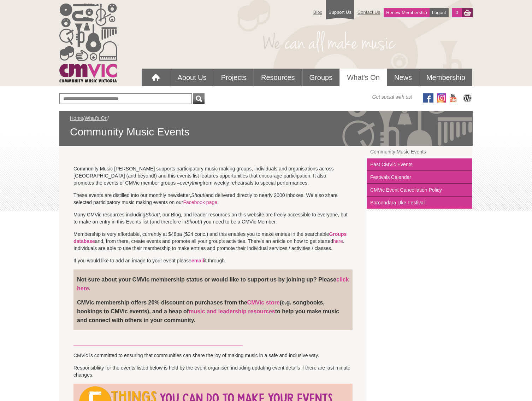 The height and width of the screenshot is (401, 532). What do you see at coordinates (369, 12) in the screenshot?
I see `a: Contact Us` at bounding box center [369, 12].